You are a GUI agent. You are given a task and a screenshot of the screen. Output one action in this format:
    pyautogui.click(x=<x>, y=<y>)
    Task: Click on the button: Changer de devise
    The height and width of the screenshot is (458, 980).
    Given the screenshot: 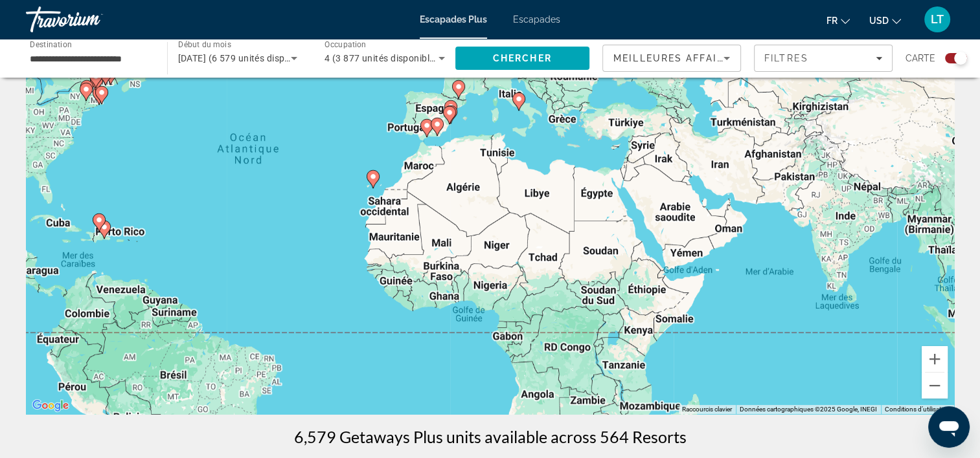 What is the action you would take?
    pyautogui.click(x=885, y=20)
    